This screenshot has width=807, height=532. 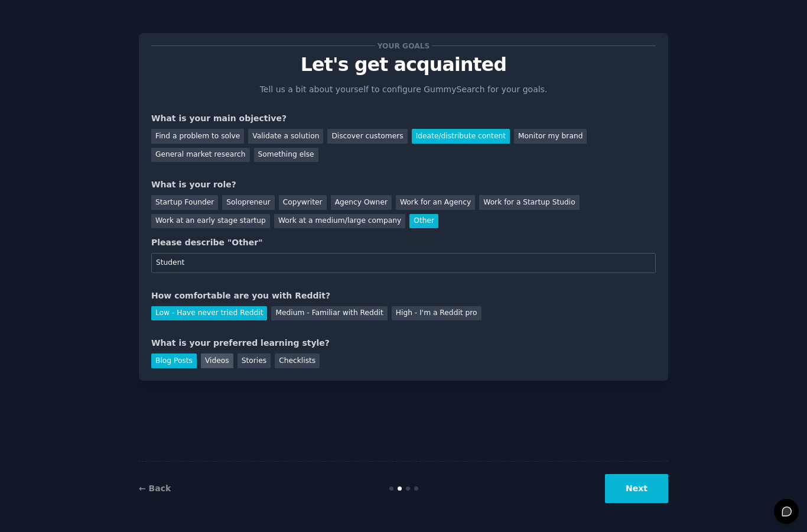 I want to click on div: Medium - Familiar with Reddit, so click(x=329, y=313).